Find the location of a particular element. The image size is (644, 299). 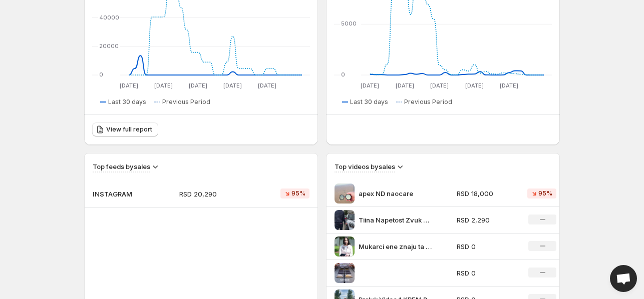

a: View full report is located at coordinates (125, 130).